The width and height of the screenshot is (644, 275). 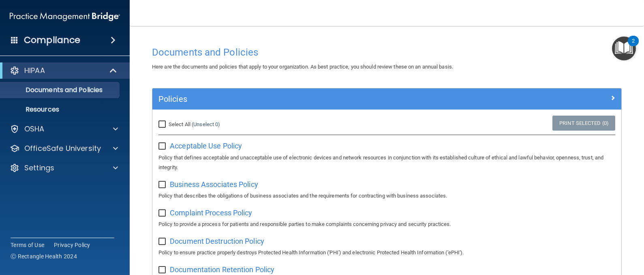 I want to click on h5: Policies, so click(x=328, y=99).